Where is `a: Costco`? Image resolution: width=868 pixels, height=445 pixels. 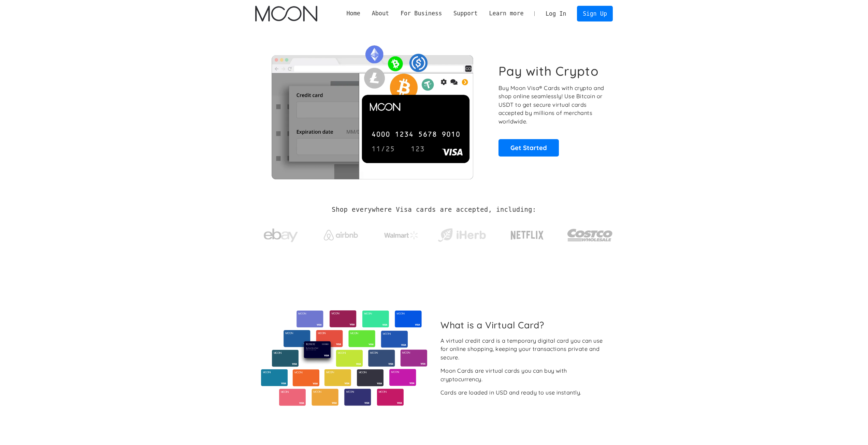 a: Costco is located at coordinates (590, 233).